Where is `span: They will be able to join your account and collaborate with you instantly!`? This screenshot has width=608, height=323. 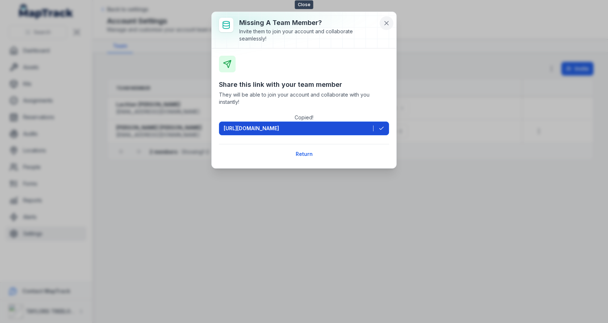
span: They will be able to join your account and collaborate with you instantly! is located at coordinates (304, 98).